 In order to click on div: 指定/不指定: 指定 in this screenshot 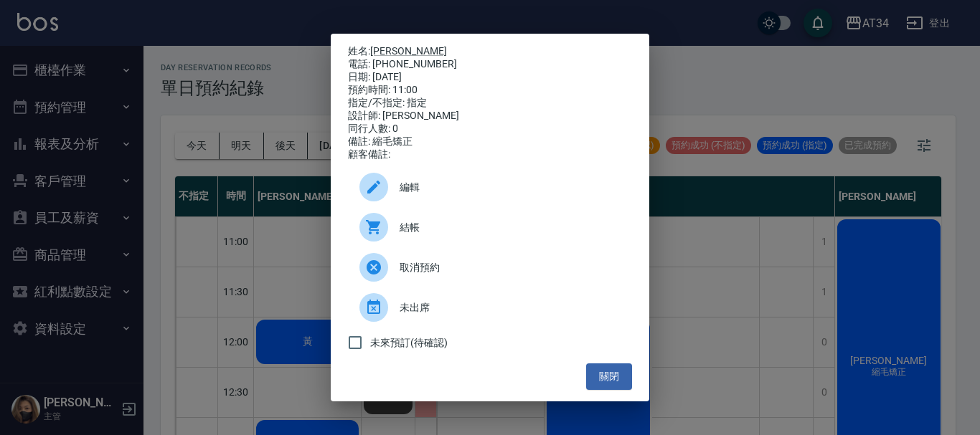, I will do `click(490, 103)`.